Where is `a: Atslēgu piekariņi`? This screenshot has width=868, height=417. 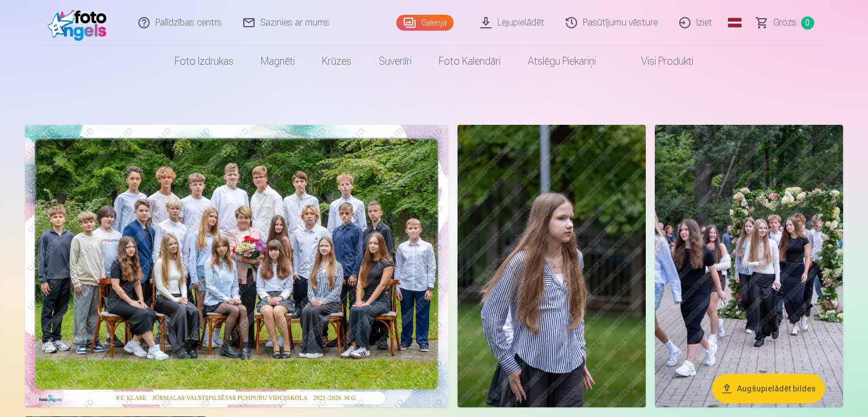
a: Atslēgu piekariņi is located at coordinates (562, 61).